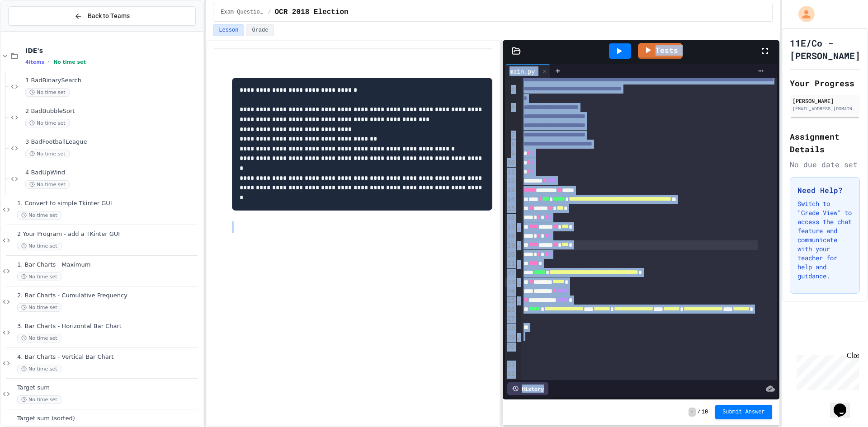 Image resolution: width=868 pixels, height=427 pixels. Describe the element at coordinates (109, 326) in the screenshot. I see `span: 3. Bar Charts - Horizontal Bar Chart` at that location.